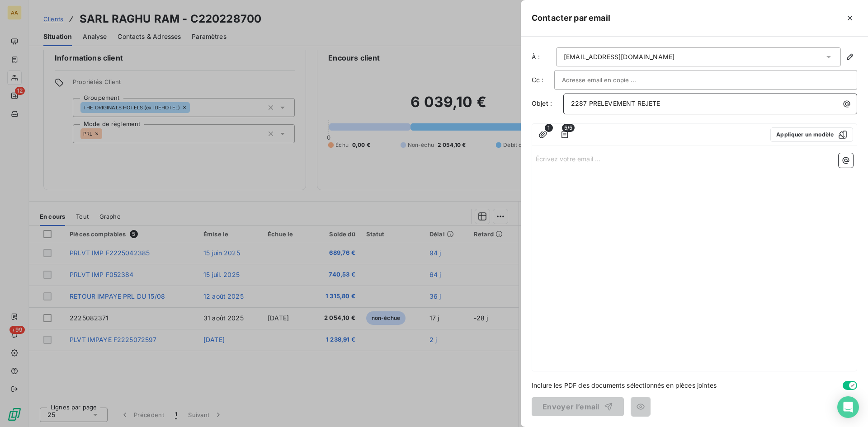 This screenshot has width=868, height=427. What do you see at coordinates (541, 103) in the screenshot?
I see `span: Objet :` at bounding box center [541, 103].